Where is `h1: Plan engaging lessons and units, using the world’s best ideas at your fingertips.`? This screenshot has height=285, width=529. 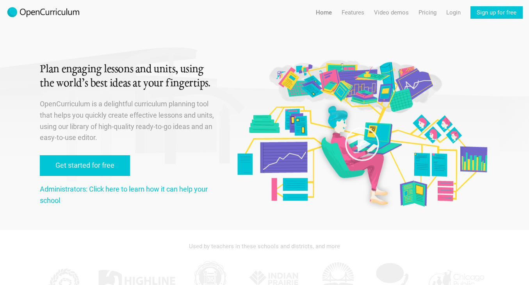
h1: Plan engaging lessons and units, using the world’s best ideas at your fingertips. is located at coordinates (128, 77).